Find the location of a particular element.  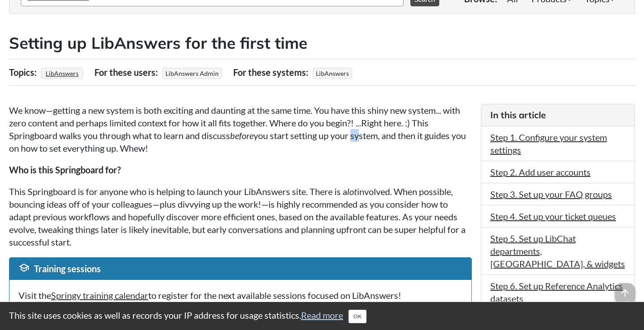

a: Step 3. Set up your FAQ groups is located at coordinates (551, 194).